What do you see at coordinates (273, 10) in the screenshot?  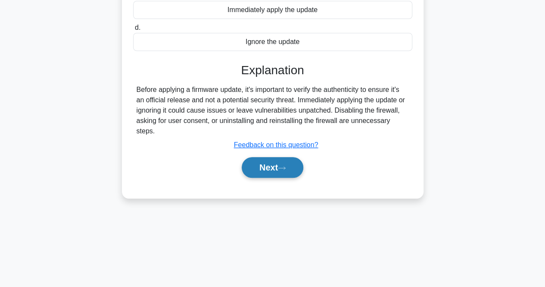 I see `div: Immediately apply the update` at bounding box center [273, 10].